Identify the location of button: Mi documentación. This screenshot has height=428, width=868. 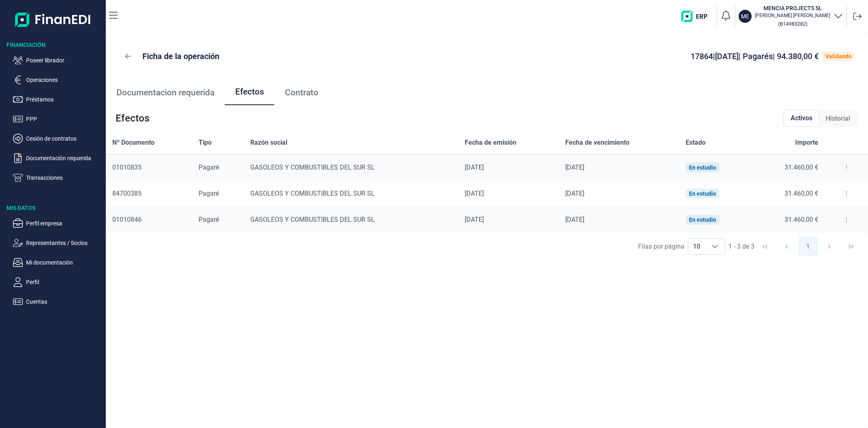
(58, 262).